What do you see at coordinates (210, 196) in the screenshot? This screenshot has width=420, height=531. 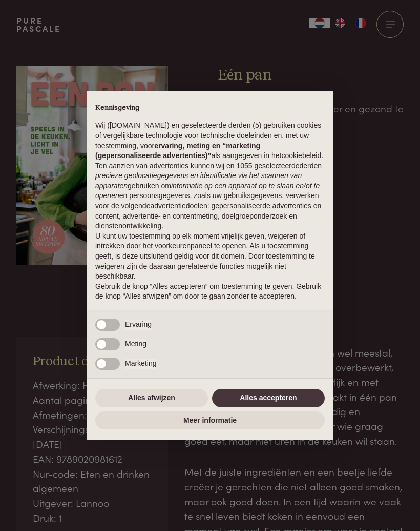 I see `p: Ten aanzien van advertenties kunnen wij en 1055 geselecteerde gebruiken om en persoonsgegevens, z...` at bounding box center [210, 196].